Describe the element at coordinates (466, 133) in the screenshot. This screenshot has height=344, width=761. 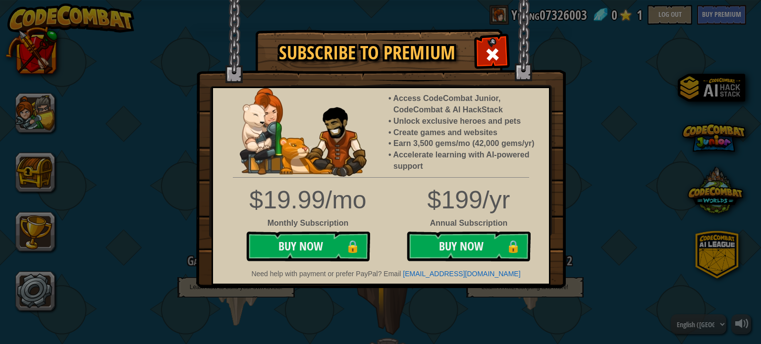
I see `li: Create games and websites` at that location.